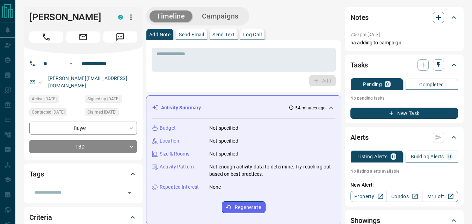 The height and width of the screenshot is (224, 472). What do you see at coordinates (121, 17) in the screenshot?
I see `div: condos.ca` at bounding box center [121, 17].